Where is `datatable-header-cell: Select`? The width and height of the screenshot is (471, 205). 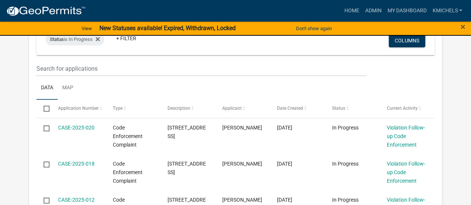
datatable-header-cell: Select is located at coordinates (44, 109).